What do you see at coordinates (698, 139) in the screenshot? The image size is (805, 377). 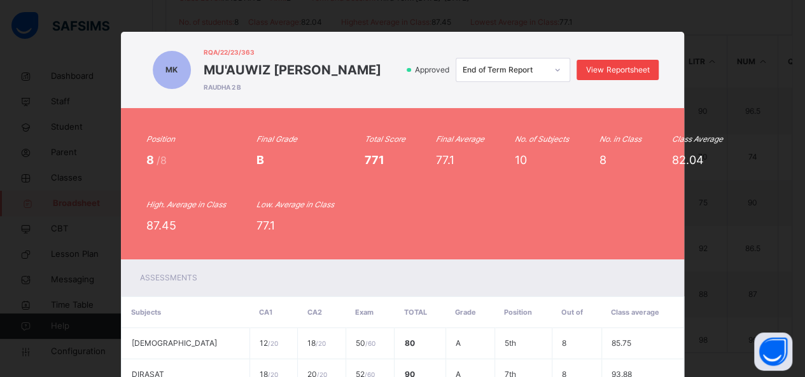 I see `i: Class Average` at bounding box center [698, 139].